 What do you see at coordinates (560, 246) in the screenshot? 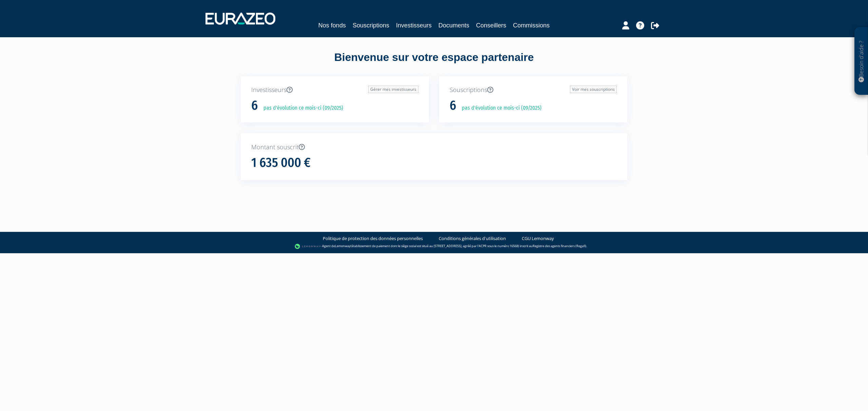
I see `a: Registre des agents financiers (Regafi)` at bounding box center [560, 246].